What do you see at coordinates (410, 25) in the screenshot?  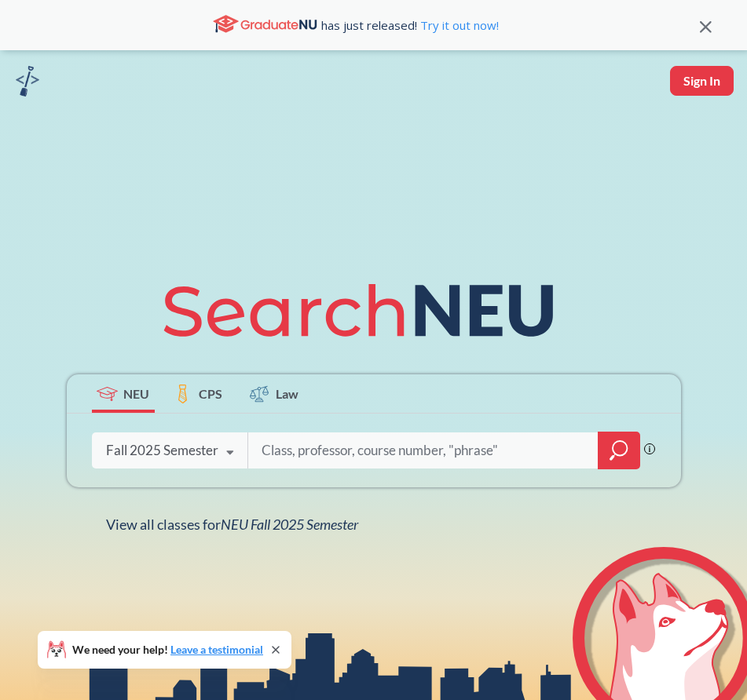 I see `span: has just released!` at bounding box center [410, 25].